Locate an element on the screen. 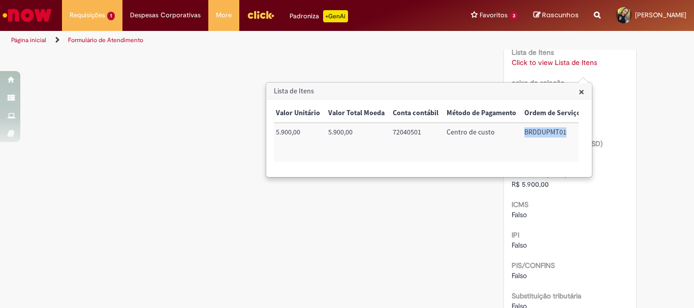  td: Conta contábil: 72040501 is located at coordinates (415, 142).